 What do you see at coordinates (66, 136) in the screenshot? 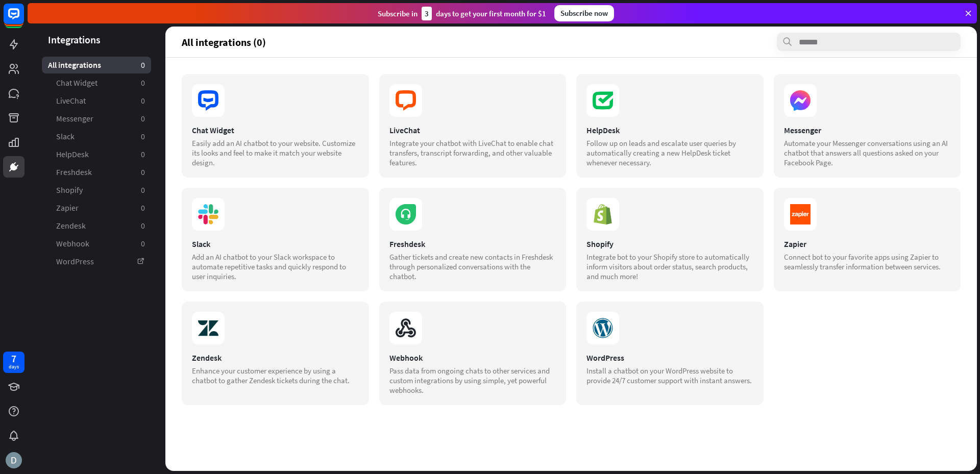
I see `span: Slack` at bounding box center [66, 136].